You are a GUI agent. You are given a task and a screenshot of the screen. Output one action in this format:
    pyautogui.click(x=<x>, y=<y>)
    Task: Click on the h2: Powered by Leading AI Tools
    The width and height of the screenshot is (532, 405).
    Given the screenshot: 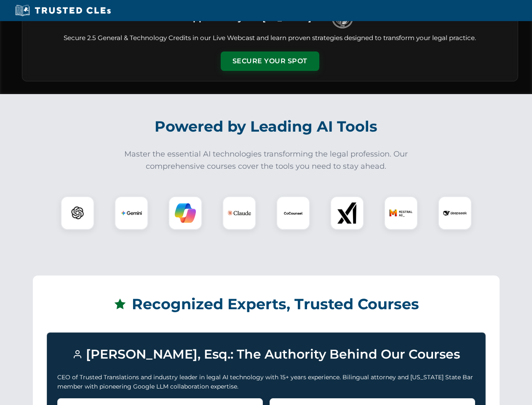 What is the action you would take?
    pyautogui.click(x=266, y=127)
    